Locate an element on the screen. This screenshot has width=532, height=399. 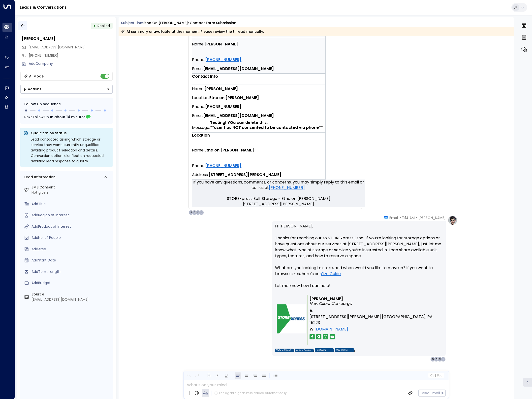
label: Source is located at coordinates (71, 294).